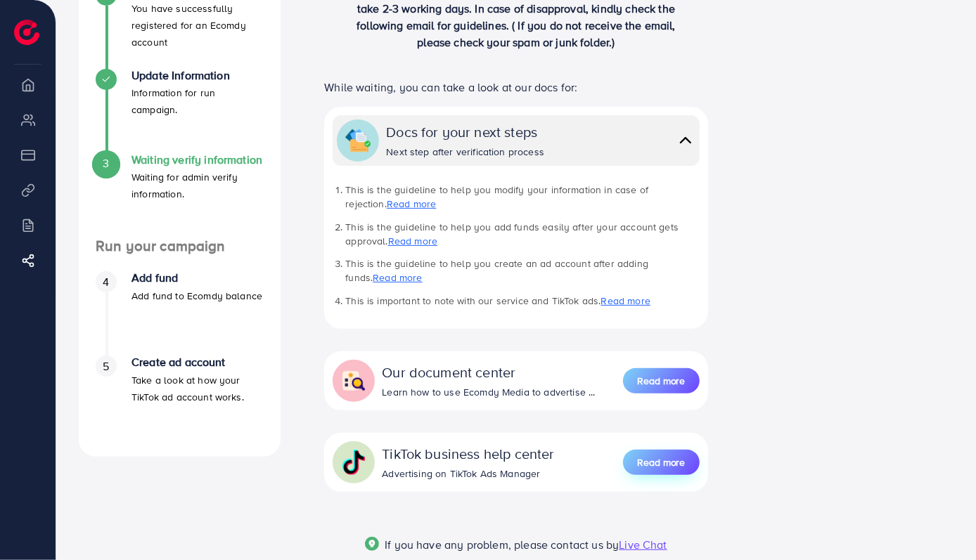  I want to click on p: Information for run campaign., so click(197, 101).